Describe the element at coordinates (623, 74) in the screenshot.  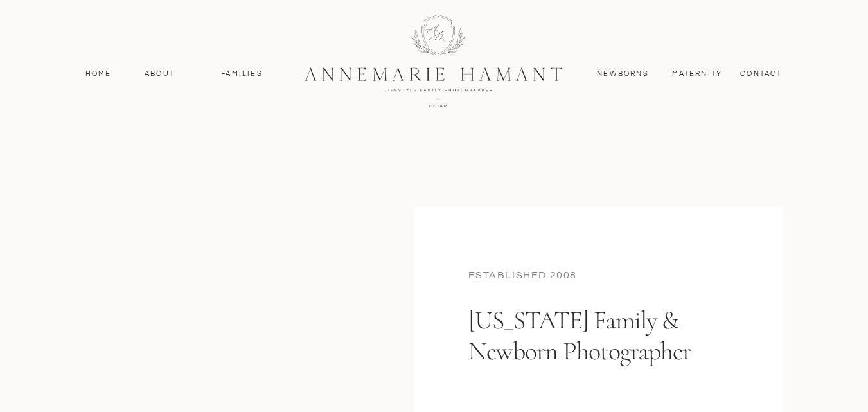
I see `a: Newborns` at that location.